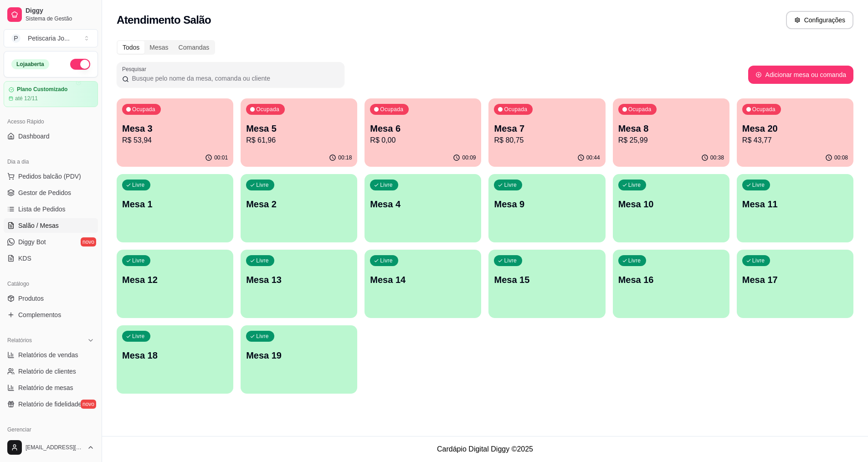  I want to click on span: Pedidos balcão (PDV), so click(50, 177).